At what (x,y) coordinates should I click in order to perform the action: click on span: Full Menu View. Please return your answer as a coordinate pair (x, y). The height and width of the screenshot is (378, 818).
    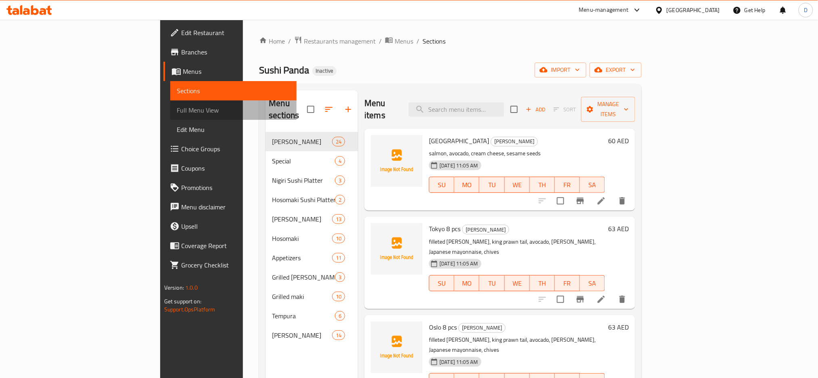
    Looking at the image, I should click on (234, 110).